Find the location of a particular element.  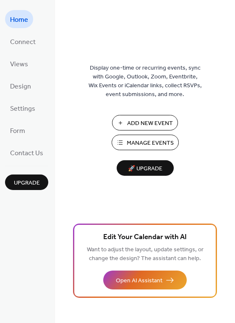

a: Design is located at coordinates (21, 86).